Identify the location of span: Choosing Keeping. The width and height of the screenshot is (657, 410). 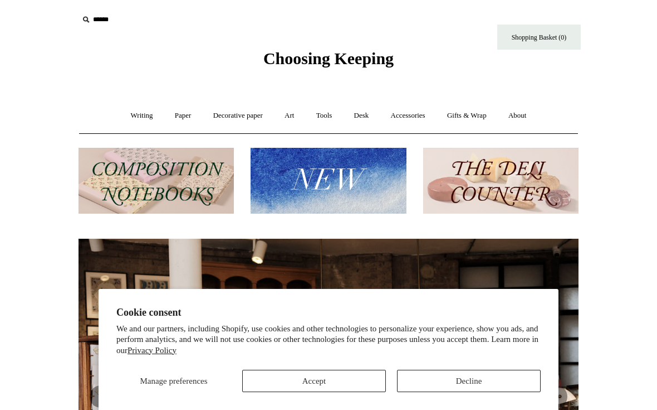
(329, 58).